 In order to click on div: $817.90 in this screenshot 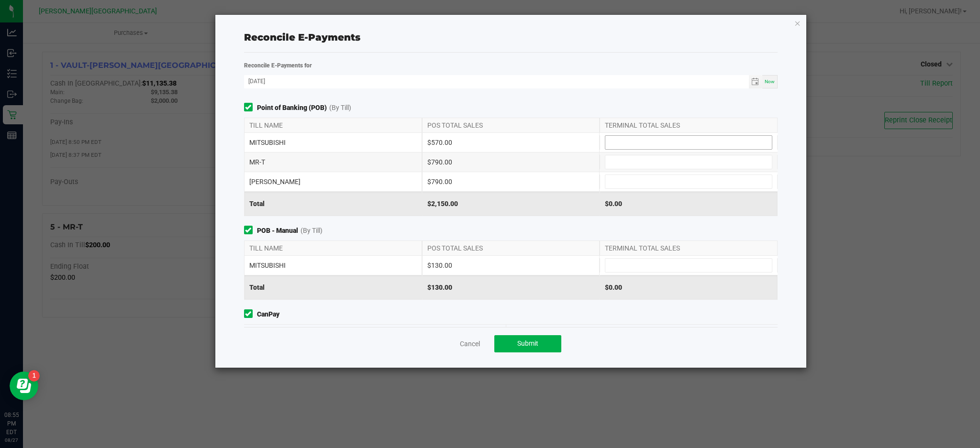, I will do `click(454, 339)`.